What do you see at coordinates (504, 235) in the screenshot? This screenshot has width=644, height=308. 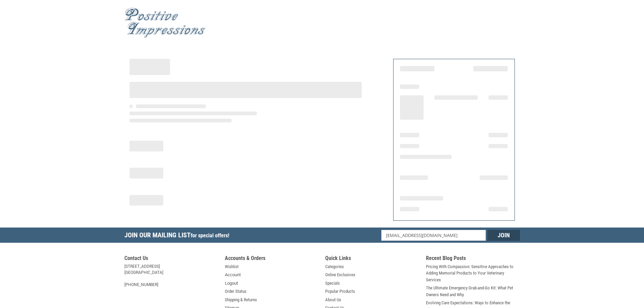 I see `input: Join` at bounding box center [504, 235].